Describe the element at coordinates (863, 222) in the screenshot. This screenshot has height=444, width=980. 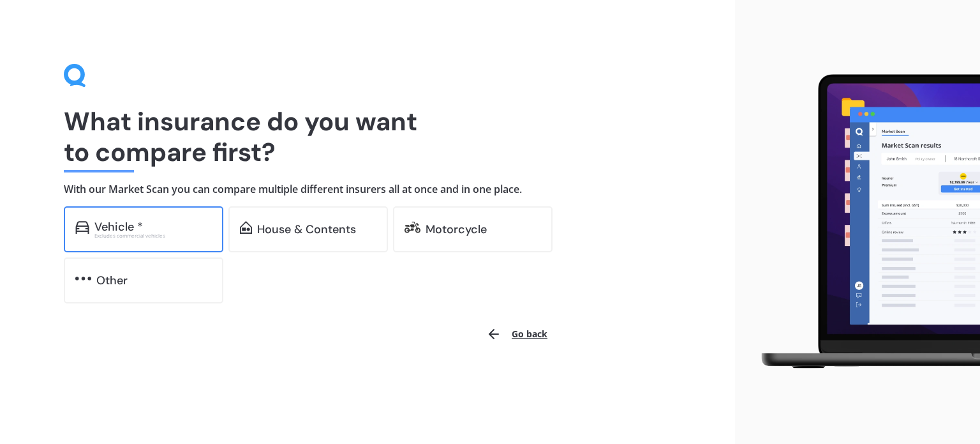
I see `img: laptop.webp` at that location.